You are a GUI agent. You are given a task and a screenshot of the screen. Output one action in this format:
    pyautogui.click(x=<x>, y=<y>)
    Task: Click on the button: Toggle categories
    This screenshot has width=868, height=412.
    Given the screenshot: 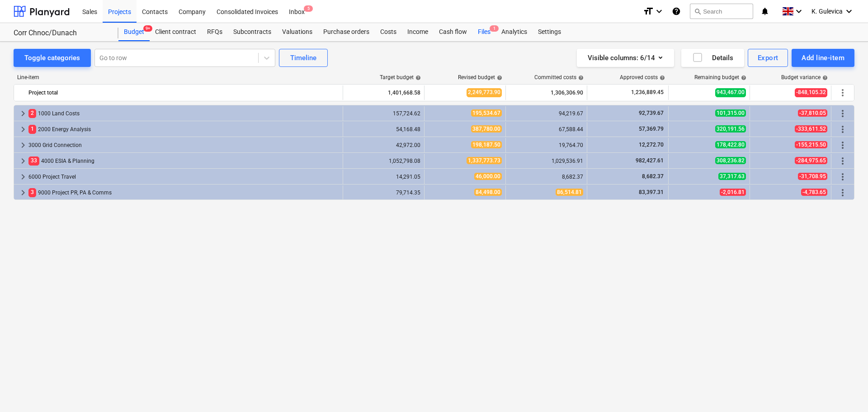 What is the action you would take?
    pyautogui.click(x=52, y=58)
    